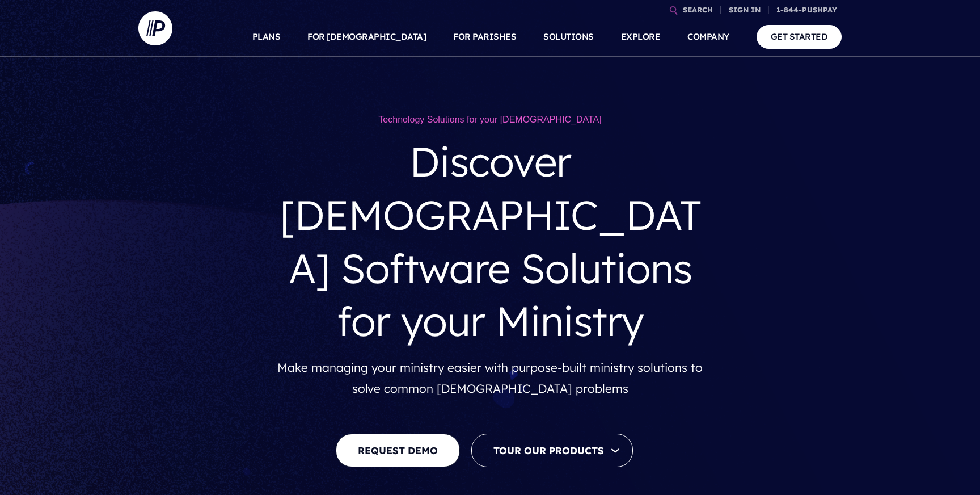 Image resolution: width=980 pixels, height=495 pixels. I want to click on a: REQUEST DEMO, so click(398, 450).